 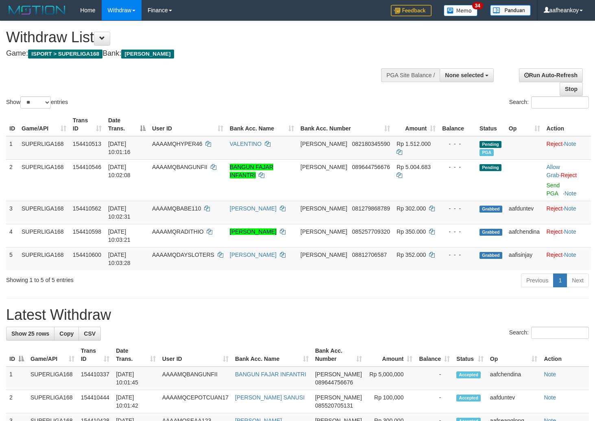 What do you see at coordinates (490, 167) in the screenshot?
I see `span: Pending` at bounding box center [490, 167].